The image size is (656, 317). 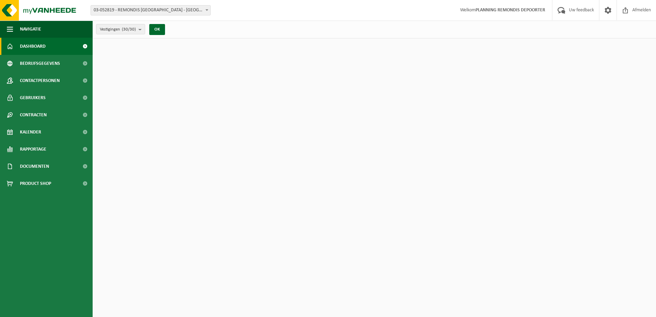 What do you see at coordinates (33, 98) in the screenshot?
I see `span: Gebruikers` at bounding box center [33, 98].